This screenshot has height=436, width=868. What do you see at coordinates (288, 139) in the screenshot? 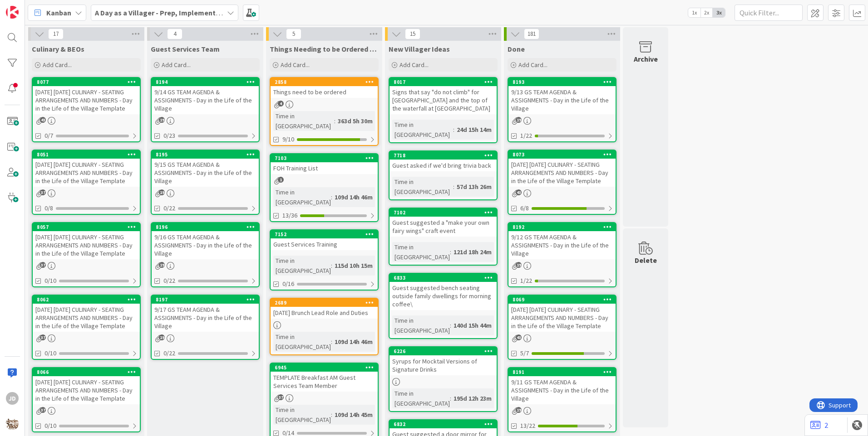
I see `span: 9/10` at bounding box center [288, 139].